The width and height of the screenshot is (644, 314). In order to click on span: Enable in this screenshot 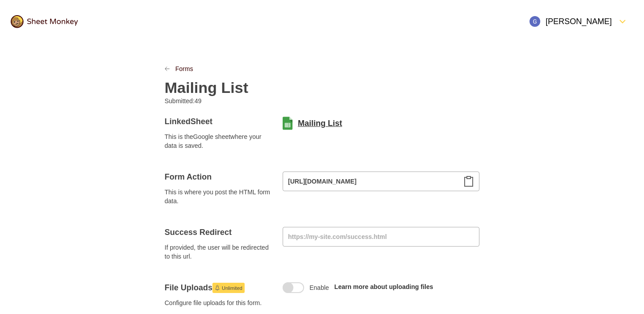, I will do `click(320, 288)`.